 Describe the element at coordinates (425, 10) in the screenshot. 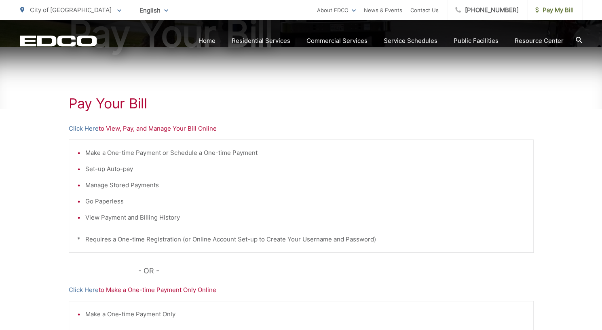

I see `a: Contact Us` at that location.